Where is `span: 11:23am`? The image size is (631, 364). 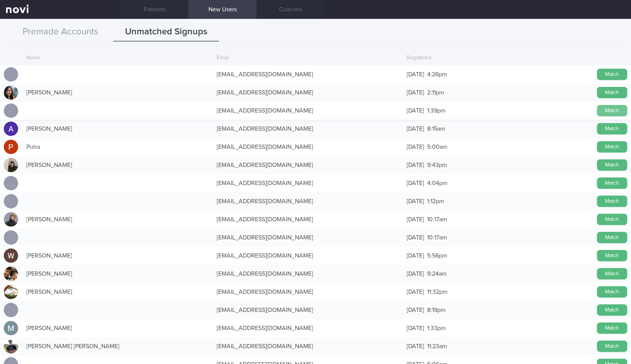 span: 11:23am is located at coordinates (437, 346).